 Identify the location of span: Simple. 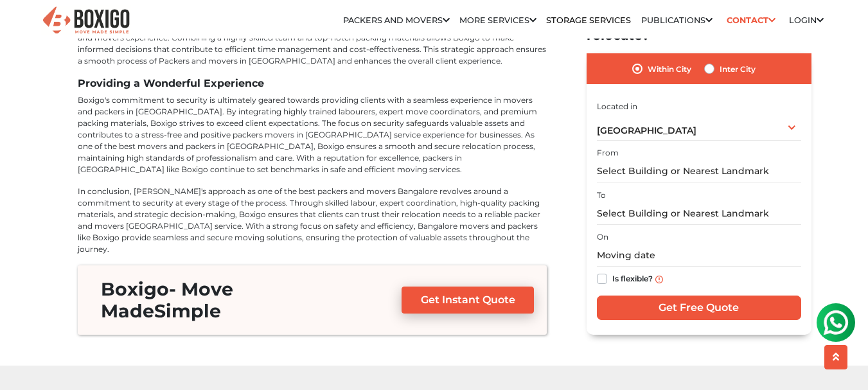
(188, 311).